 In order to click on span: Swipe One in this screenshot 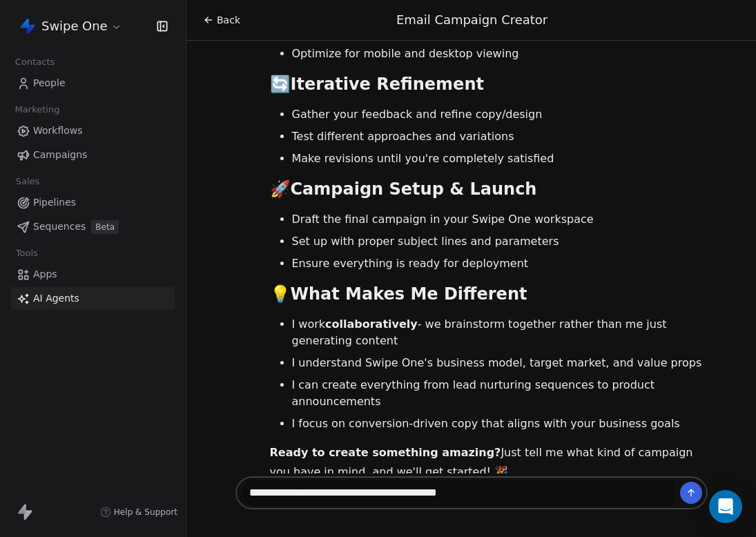, I will do `click(74, 26)`.